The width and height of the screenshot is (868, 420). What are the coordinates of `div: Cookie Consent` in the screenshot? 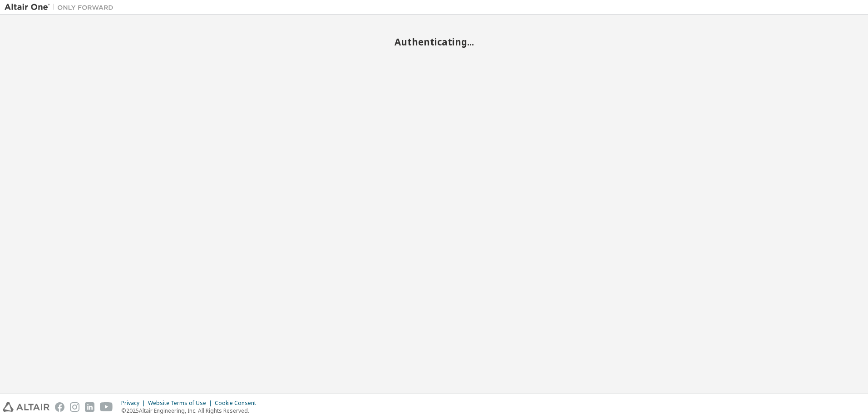 It's located at (238, 403).